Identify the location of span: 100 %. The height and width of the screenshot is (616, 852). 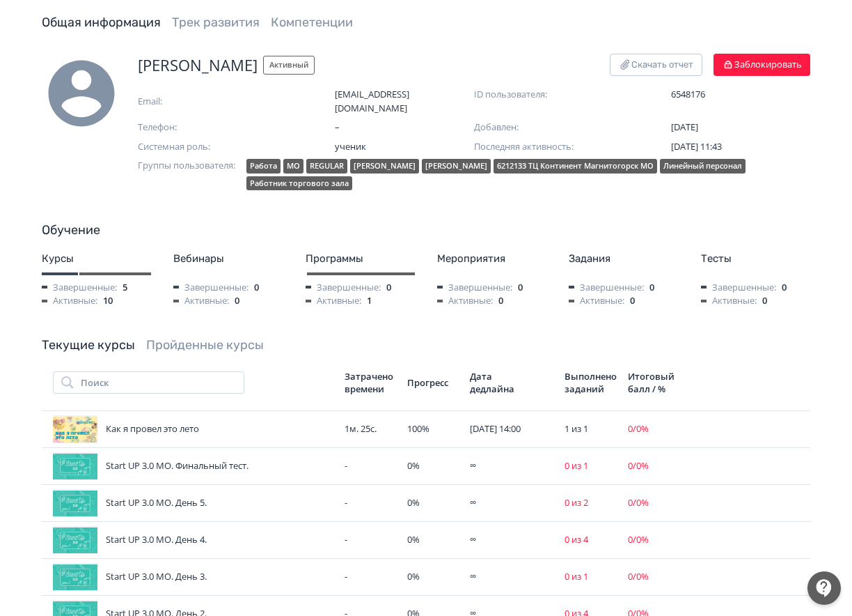
(419, 428).